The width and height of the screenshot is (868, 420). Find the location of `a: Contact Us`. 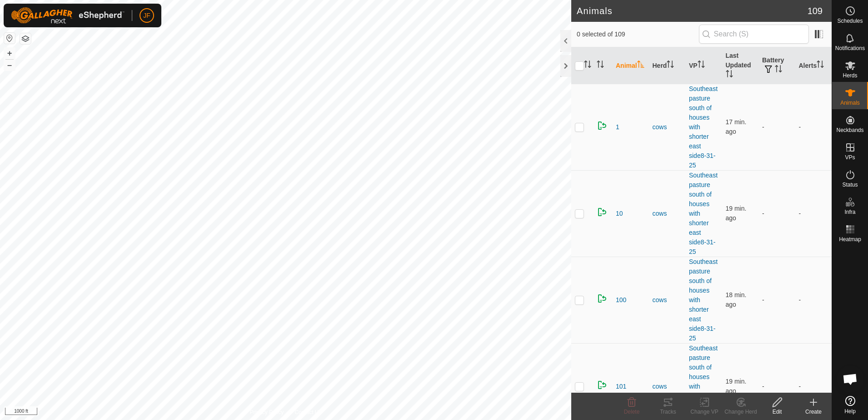

a: Contact Us is located at coordinates (308, 412).